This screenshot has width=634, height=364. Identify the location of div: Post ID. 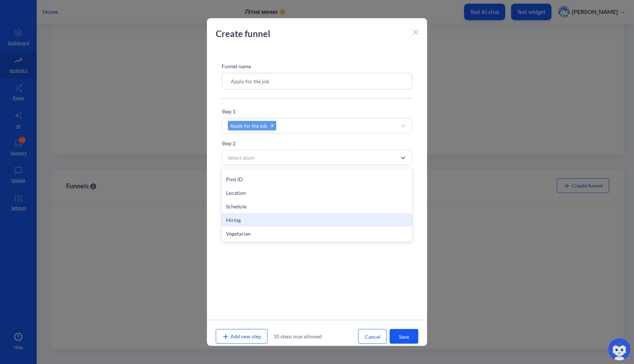
(317, 179).